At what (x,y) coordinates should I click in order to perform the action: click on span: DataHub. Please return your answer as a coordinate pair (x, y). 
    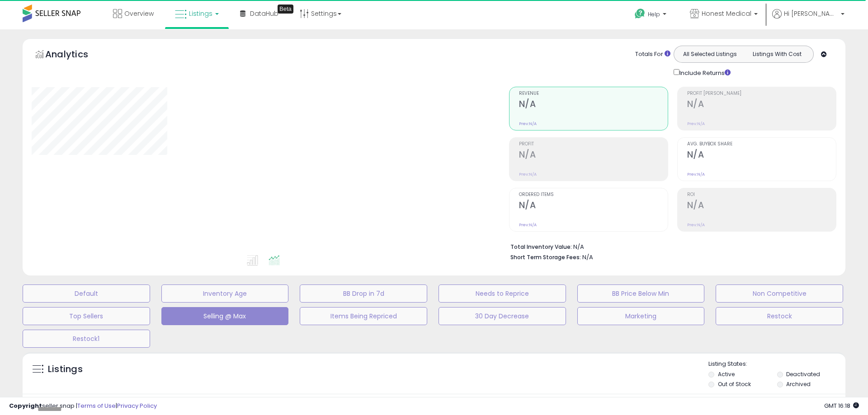
    Looking at the image, I should click on (264, 13).